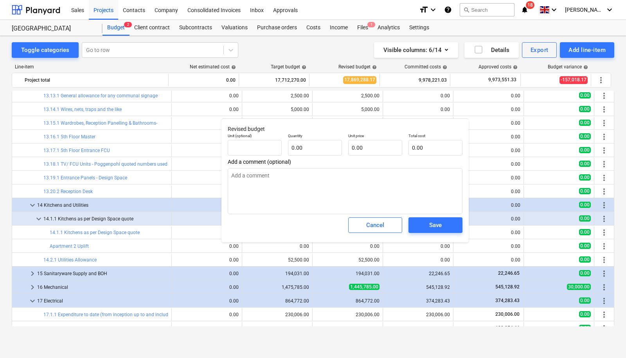 The image size is (626, 358). I want to click on div: Budget, so click(116, 28).